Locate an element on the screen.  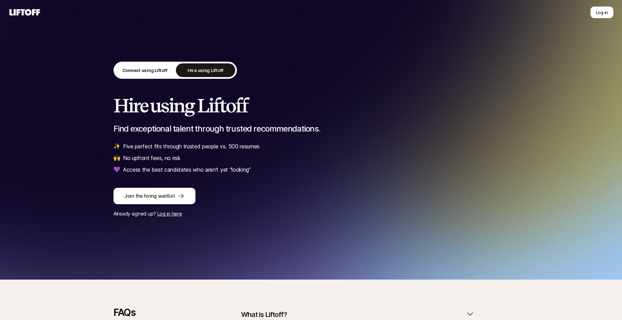
p: Access the best candidates who aren’t yet “looking” is located at coordinates (187, 170).